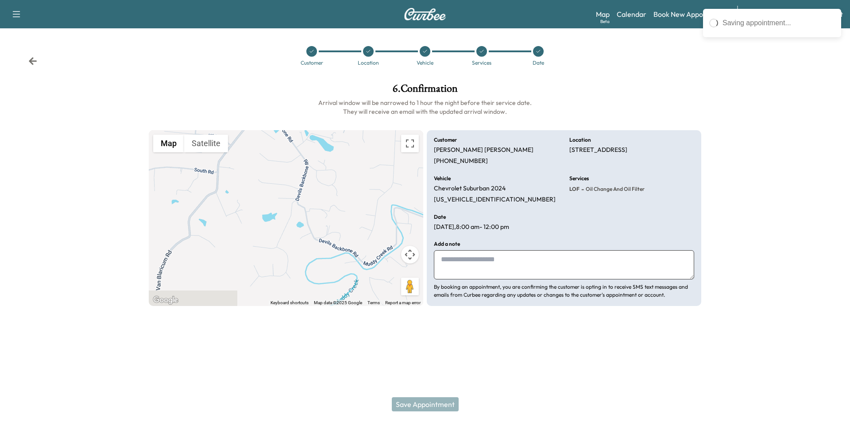 This screenshot has width=850, height=422. I want to click on button: Show satellite imagery, so click(206, 144).